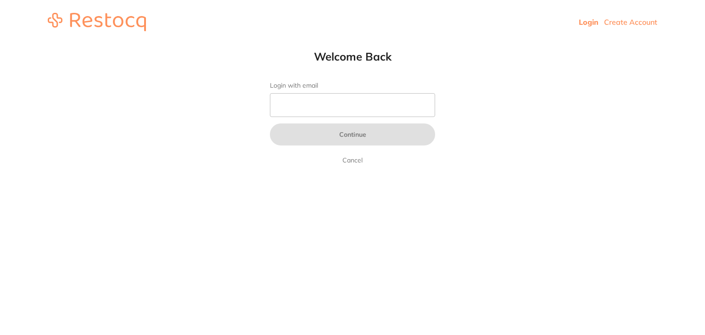 Image resolution: width=705 pixels, height=335 pixels. Describe the element at coordinates (630, 22) in the screenshot. I see `a: Create Account` at that location.